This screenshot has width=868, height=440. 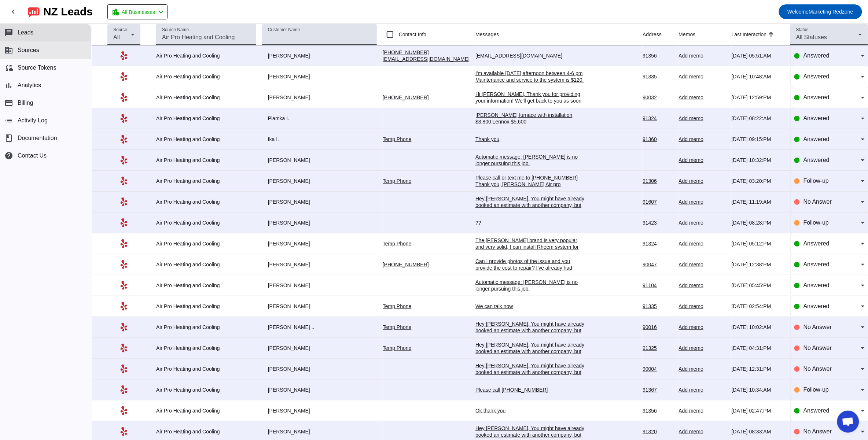 What do you see at coordinates (658, 264) in the screenshot?
I see `div: 90047` at bounding box center [658, 264].